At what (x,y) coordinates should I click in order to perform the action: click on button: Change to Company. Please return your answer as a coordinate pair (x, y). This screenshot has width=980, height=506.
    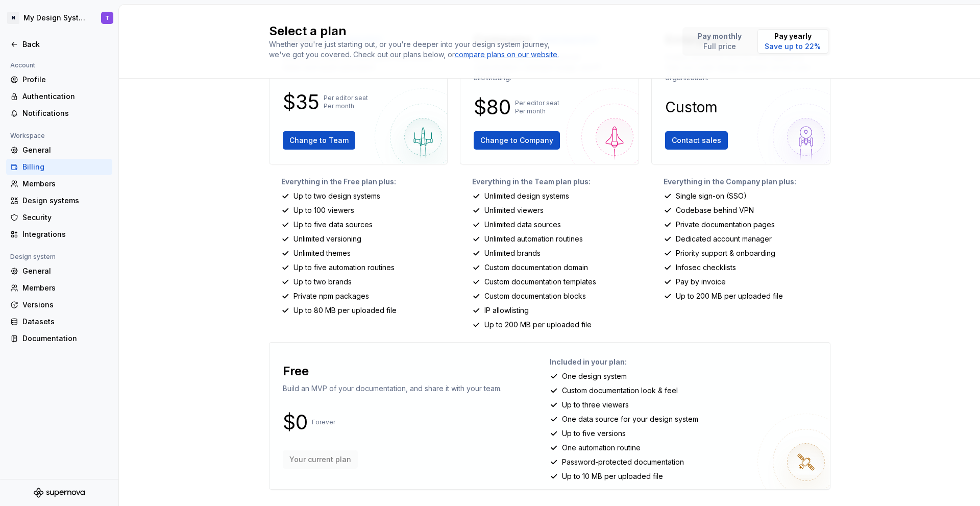
    Looking at the image, I should click on (517, 140).